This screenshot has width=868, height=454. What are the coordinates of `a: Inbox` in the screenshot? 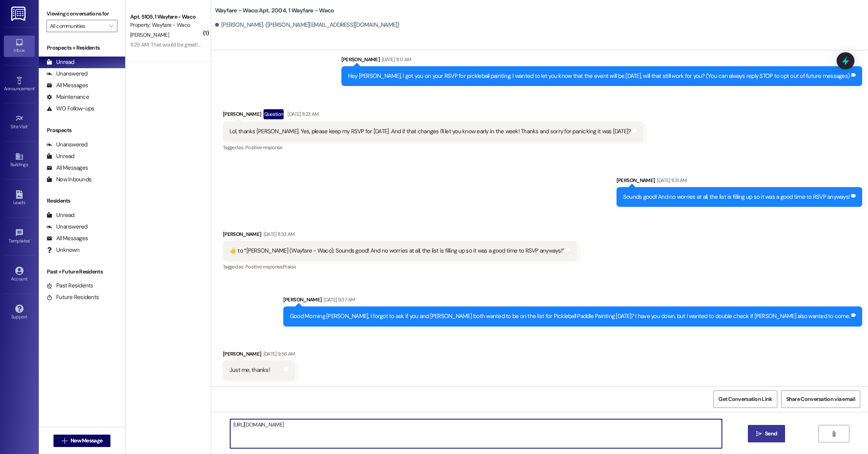 It's located at (20, 46).